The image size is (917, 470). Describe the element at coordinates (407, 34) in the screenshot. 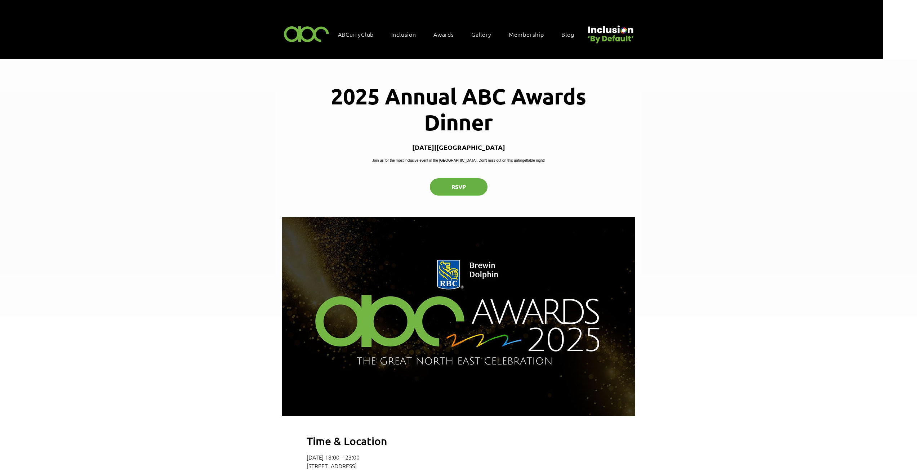

I see `div: Inclusion` at that location.